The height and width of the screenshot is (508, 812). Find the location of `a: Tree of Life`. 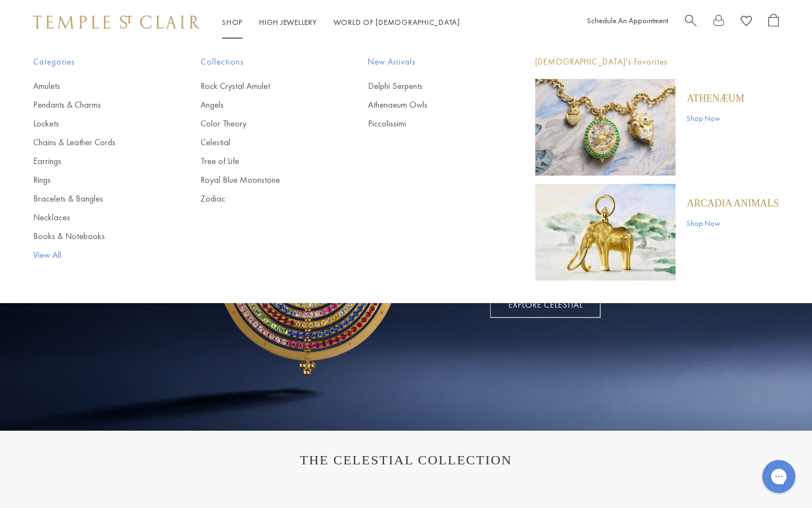

a: Tree of Life is located at coordinates (262, 161).